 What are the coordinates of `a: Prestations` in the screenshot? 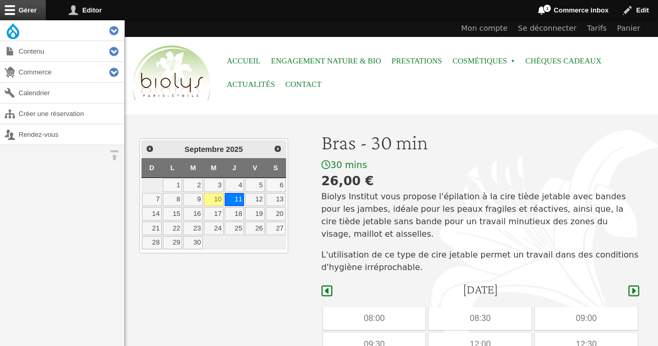 It's located at (417, 61).